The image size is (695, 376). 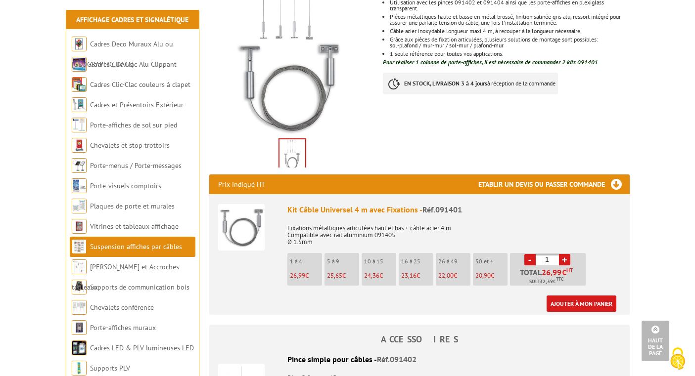 I want to click on a: Cadres Clic-Clac couleurs à clapet, so click(x=140, y=85).